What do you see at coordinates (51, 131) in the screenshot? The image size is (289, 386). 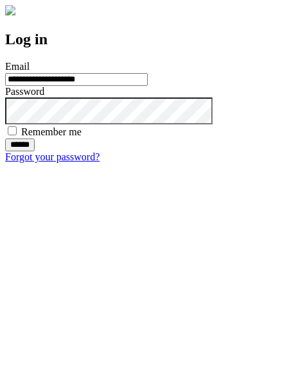 I see `label: Remember me` at bounding box center [51, 131].